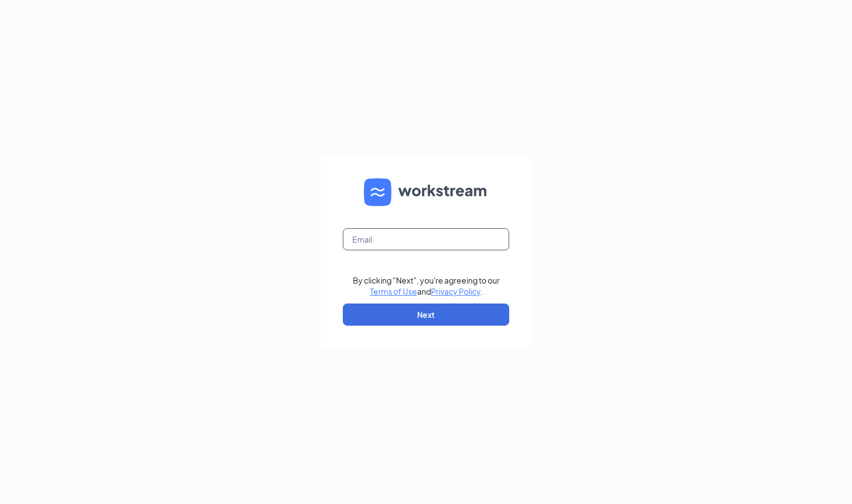 This screenshot has height=504, width=852. Describe the element at coordinates (426, 240) in the screenshot. I see `input: Email` at that location.